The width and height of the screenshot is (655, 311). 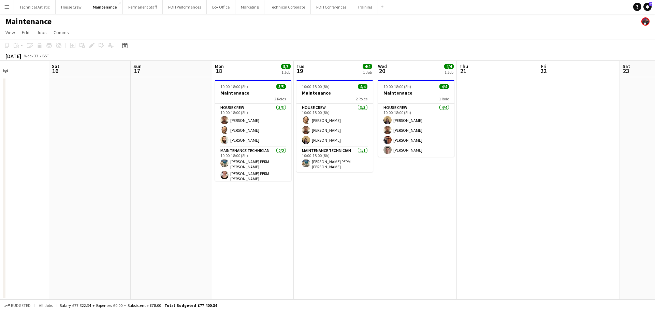 I want to click on span: 7, so click(x=651, y=4).